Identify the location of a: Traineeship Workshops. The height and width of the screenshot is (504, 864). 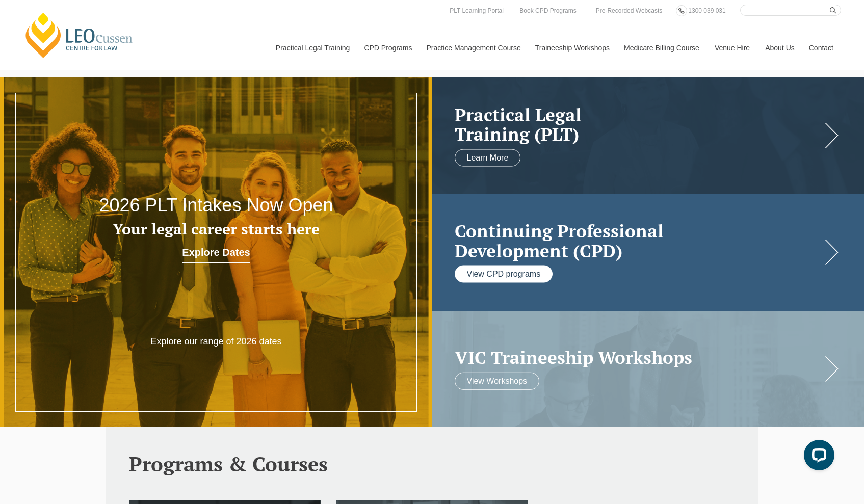
(572, 48).